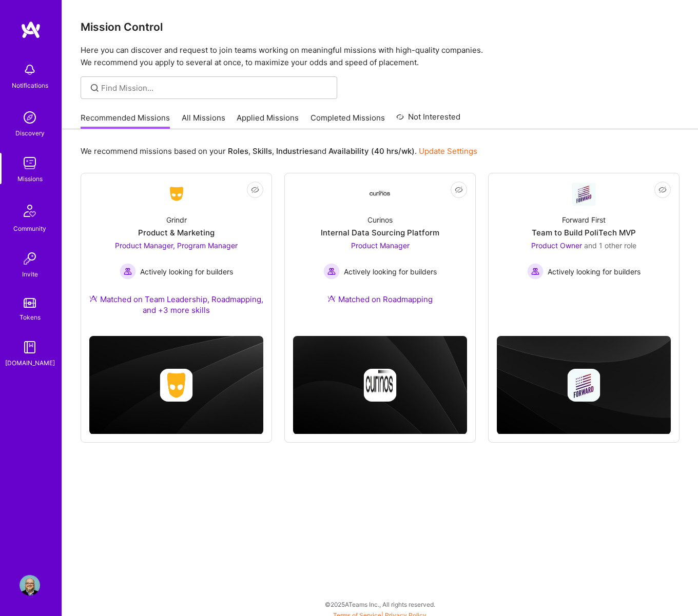 The width and height of the screenshot is (698, 616). Describe the element at coordinates (583, 233) in the screenshot. I see `div: Team to Build PoliTech MVP` at that location.